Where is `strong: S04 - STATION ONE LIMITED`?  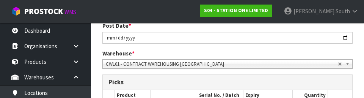
strong: S04 - STATION ONE LIMITED is located at coordinates (236, 10).